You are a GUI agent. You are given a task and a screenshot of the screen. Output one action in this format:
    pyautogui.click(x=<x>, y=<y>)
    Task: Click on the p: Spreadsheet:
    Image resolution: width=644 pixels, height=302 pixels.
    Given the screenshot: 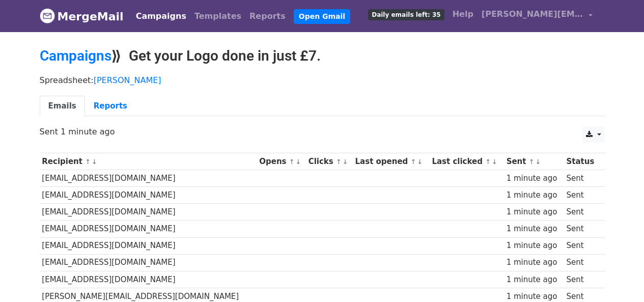 What is the action you would take?
    pyautogui.click(x=322, y=80)
    